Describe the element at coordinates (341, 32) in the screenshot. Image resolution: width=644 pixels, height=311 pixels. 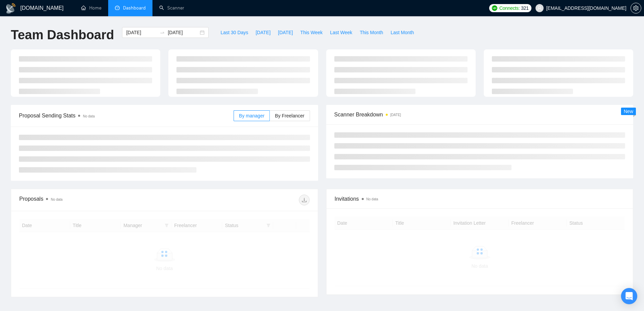
I see `span: Last Week` at that location.